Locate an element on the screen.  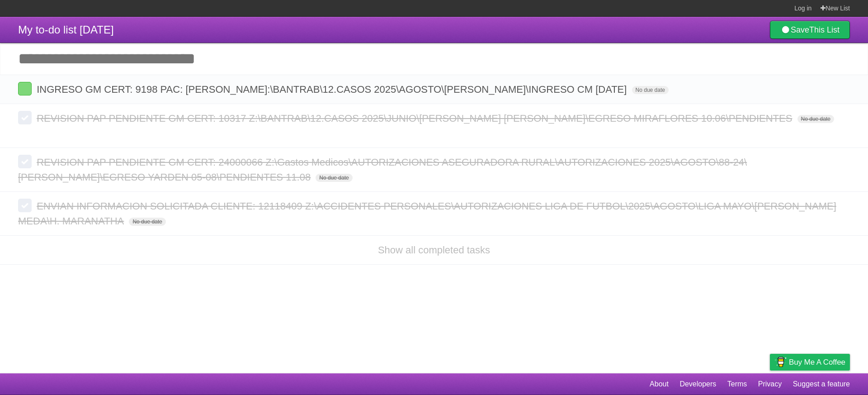
label: Star task is located at coordinates (803, 89).